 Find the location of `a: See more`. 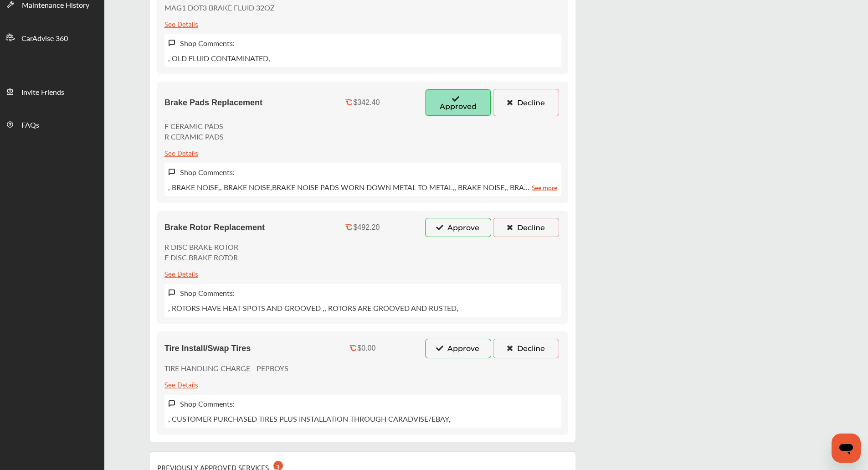

a: See more is located at coordinates (544, 187).